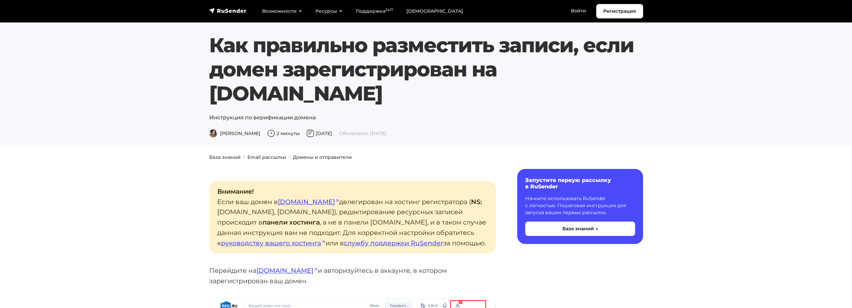  Describe the element at coordinates (235, 191) in the screenshot. I see `strong: Внимание!` at that location.